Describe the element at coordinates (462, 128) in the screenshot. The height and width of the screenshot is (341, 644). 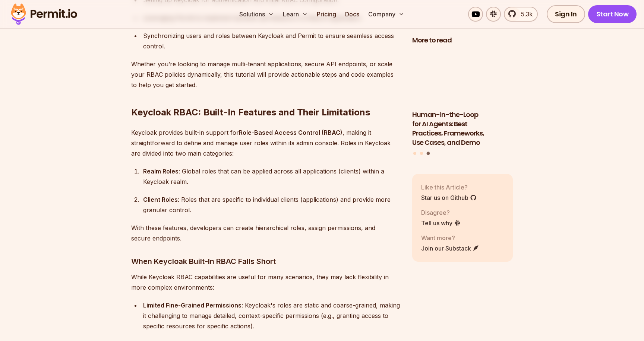
I see `h3: Human-in-the-Loop for AI Agents: Best Practices, Frameworks, Use Cases, and Demo` at that location.